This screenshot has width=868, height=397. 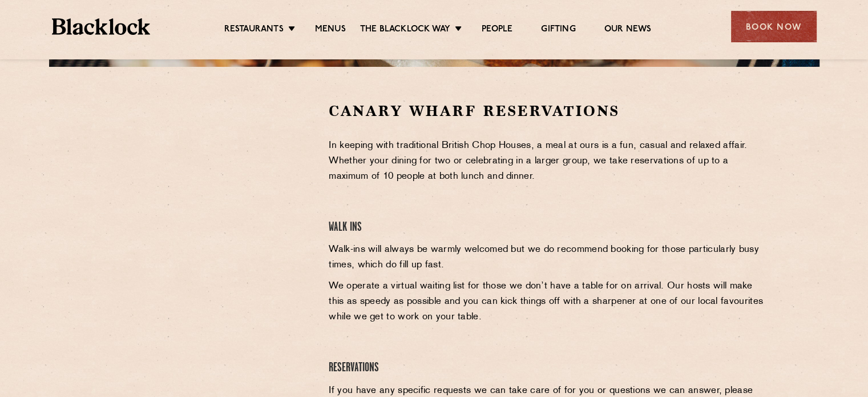 I want to click on a: Our News, so click(x=628, y=30).